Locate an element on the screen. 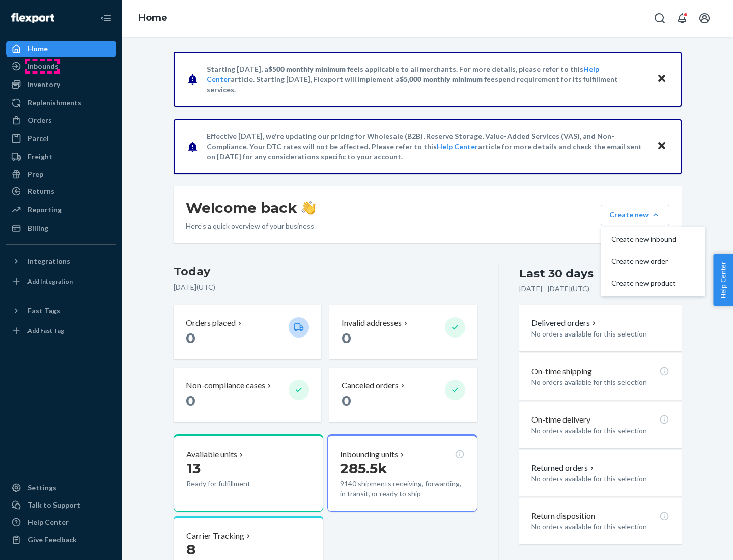 This screenshot has width=733, height=560. span: Help Center is located at coordinates (723, 280).